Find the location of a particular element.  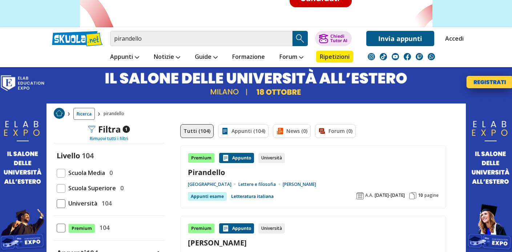

img: instagram is located at coordinates (372, 57).